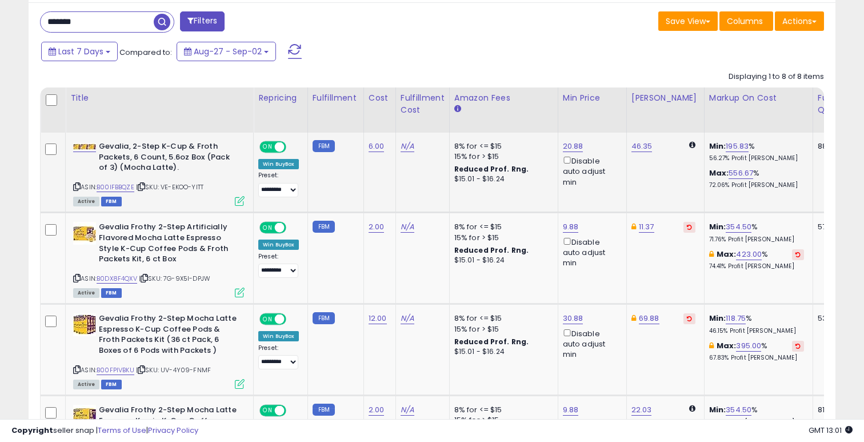 Image resolution: width=864 pixels, height=442 pixels. Describe the element at coordinates (174, 278) in the screenshot. I see `span: | SKU: 7G-9X5I-DPJW` at that location.